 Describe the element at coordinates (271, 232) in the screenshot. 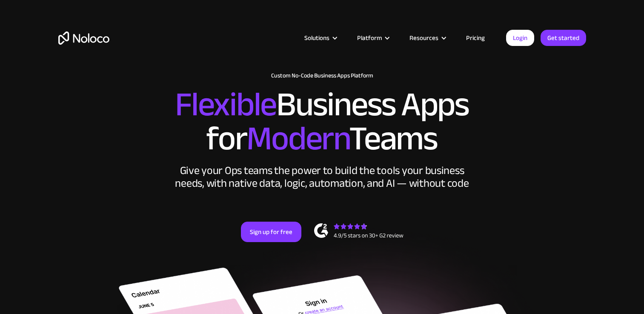

I see `a: Sign up for free` at that location.